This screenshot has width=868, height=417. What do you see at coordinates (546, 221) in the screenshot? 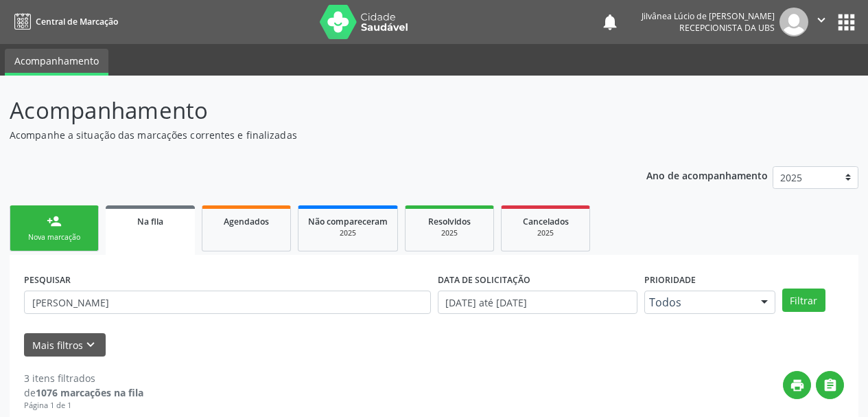
I see `span: Cancelados` at bounding box center [546, 221].